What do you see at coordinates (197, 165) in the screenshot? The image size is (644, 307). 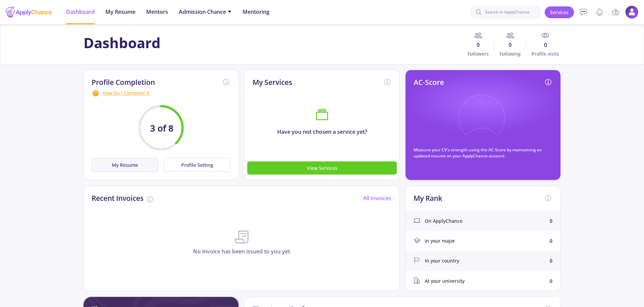 I see `button: Profile Setting` at bounding box center [197, 165].